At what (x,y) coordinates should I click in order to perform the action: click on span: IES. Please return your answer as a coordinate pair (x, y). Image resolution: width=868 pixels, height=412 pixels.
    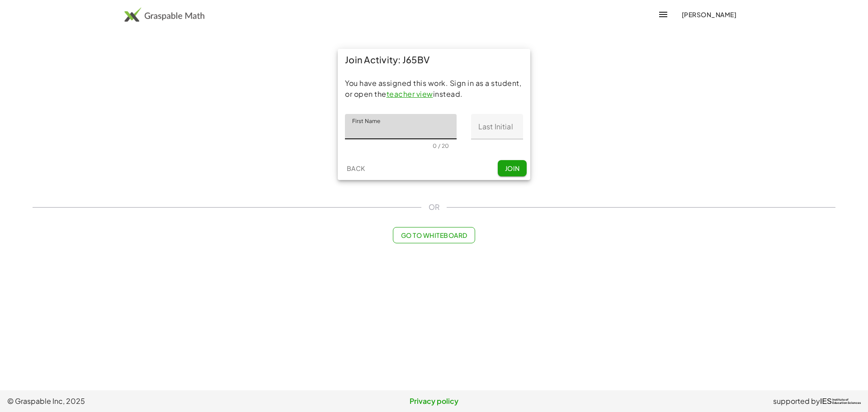
    Looking at the image, I should click on (826, 401).